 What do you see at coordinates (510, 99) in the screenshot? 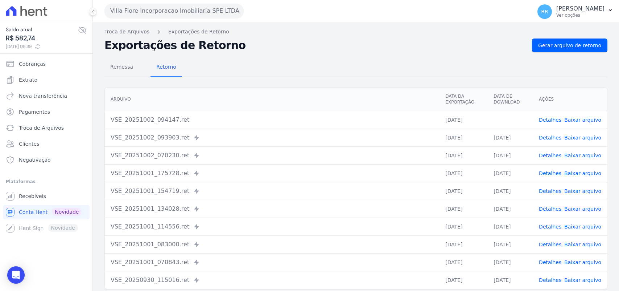
I see `th: Data de Download` at bounding box center [510, 99].